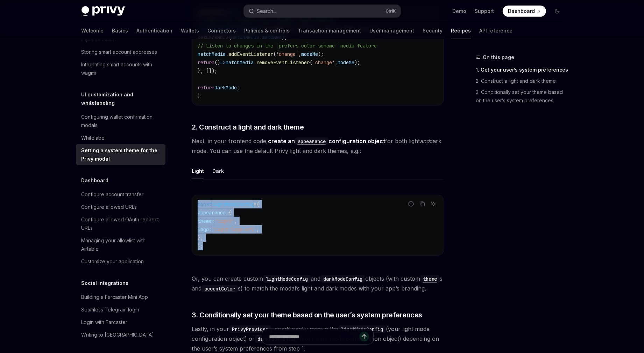 The width and height of the screenshot is (644, 353). I want to click on span: removeEventListener, so click(283, 62).